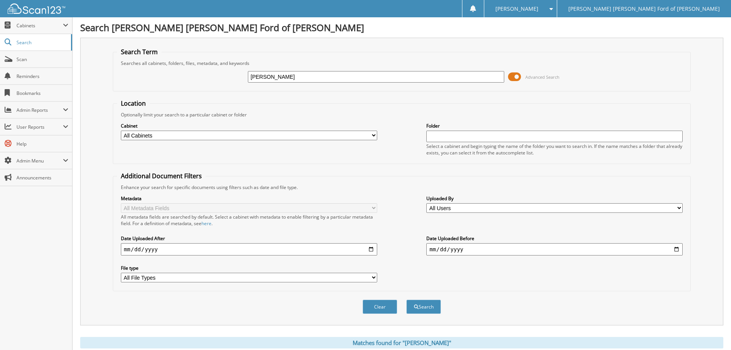  I want to click on span: Admin Menu, so click(40, 160).